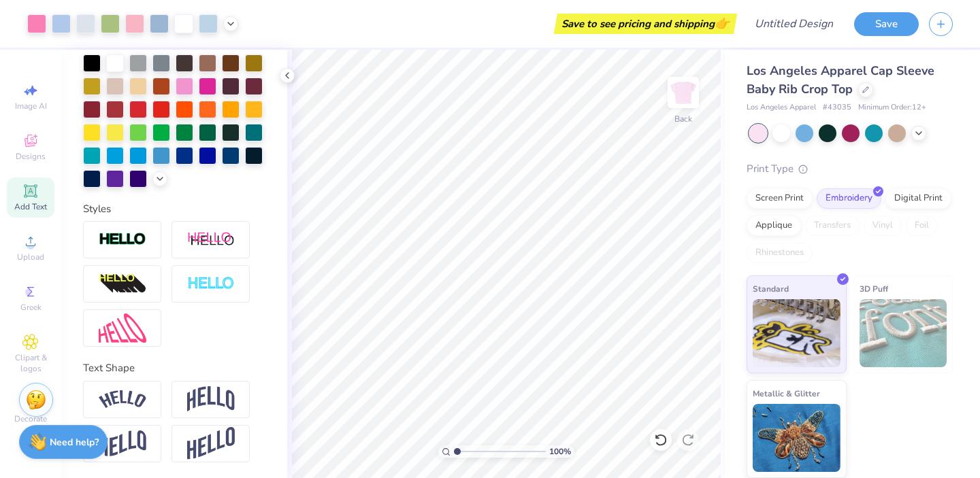 The height and width of the screenshot is (478, 980). Describe the element at coordinates (849, 169) in the screenshot. I see `div: Print Type` at that location.